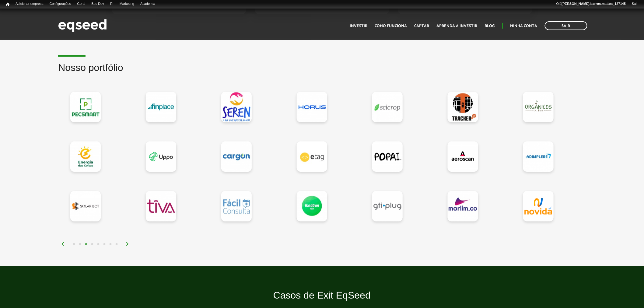 This screenshot has height=308, width=644. I want to click on a: Marlim.co, so click(463, 206).